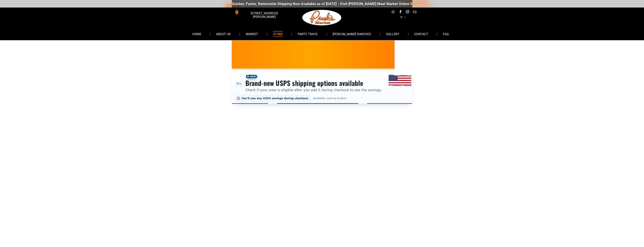 The height and width of the screenshot is (247, 644). What do you see at coordinates (407, 12) in the screenshot?
I see `a: instagram` at bounding box center [407, 12].